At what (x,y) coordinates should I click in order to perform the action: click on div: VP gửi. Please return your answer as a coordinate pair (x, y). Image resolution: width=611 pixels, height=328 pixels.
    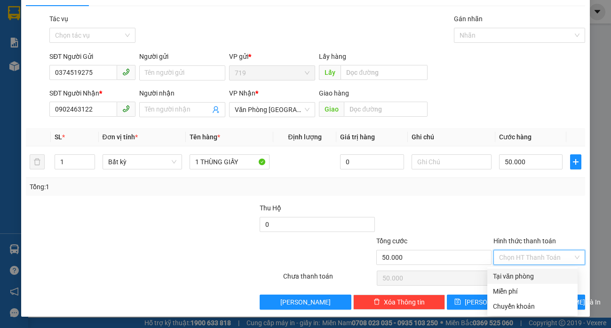
    Looking at the image, I should click on (272, 56).